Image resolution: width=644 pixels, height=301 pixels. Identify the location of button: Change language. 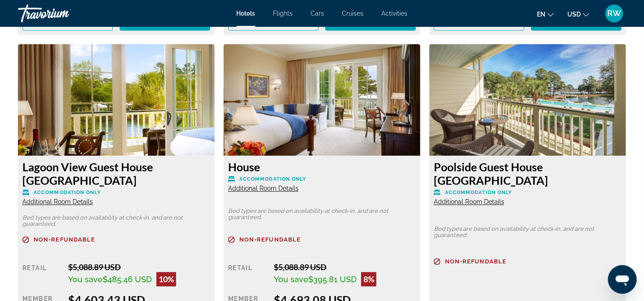
(546, 14).